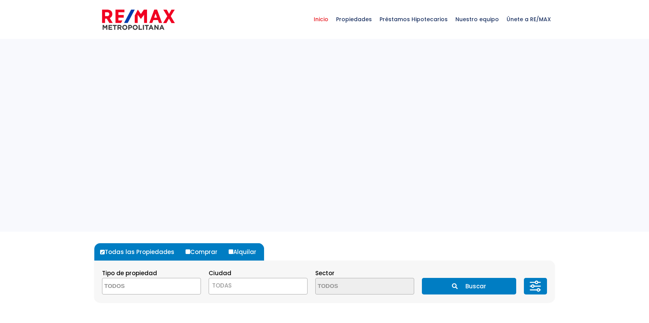 The width and height of the screenshot is (649, 323). Describe the element at coordinates (204, 251) in the screenshot. I see `label: Comprar` at that location.